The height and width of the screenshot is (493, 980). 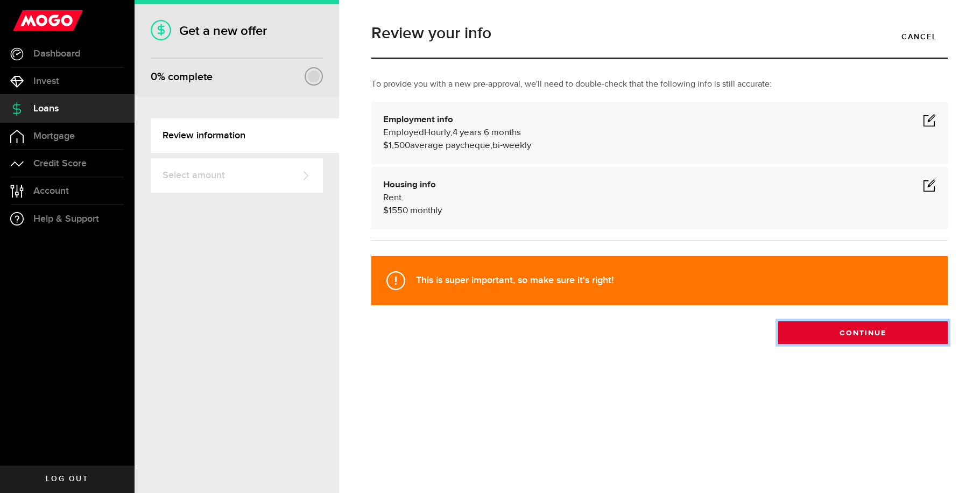 I want to click on h1: Get a new offer, so click(x=237, y=30).